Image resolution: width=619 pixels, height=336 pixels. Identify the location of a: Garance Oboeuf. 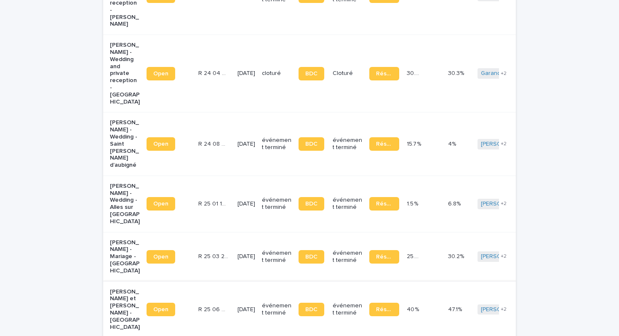
(504, 73).